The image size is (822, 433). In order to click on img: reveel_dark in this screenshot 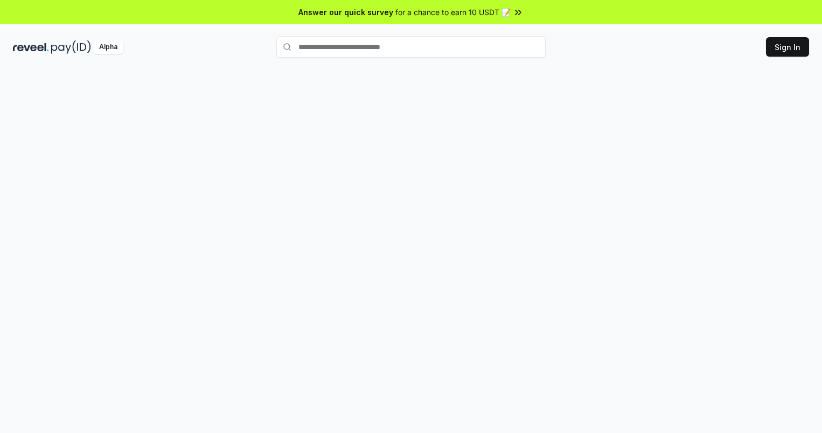, I will do `click(31, 47)`.